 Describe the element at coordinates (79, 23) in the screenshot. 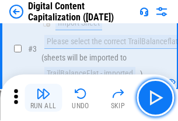

I see `div: Import Sheet` at that location.